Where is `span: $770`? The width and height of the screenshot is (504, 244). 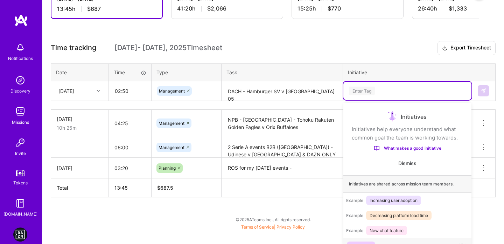
span: $770 is located at coordinates (335, 8).